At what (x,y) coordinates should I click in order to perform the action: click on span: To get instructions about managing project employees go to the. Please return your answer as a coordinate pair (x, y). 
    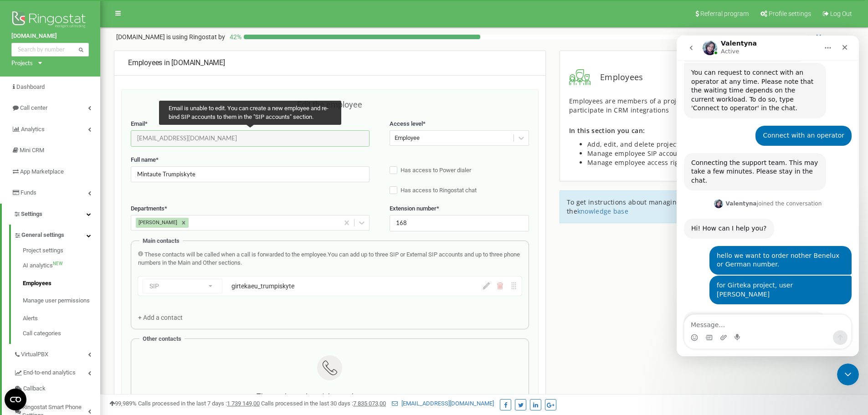
    Looking at the image, I should click on (663, 207).